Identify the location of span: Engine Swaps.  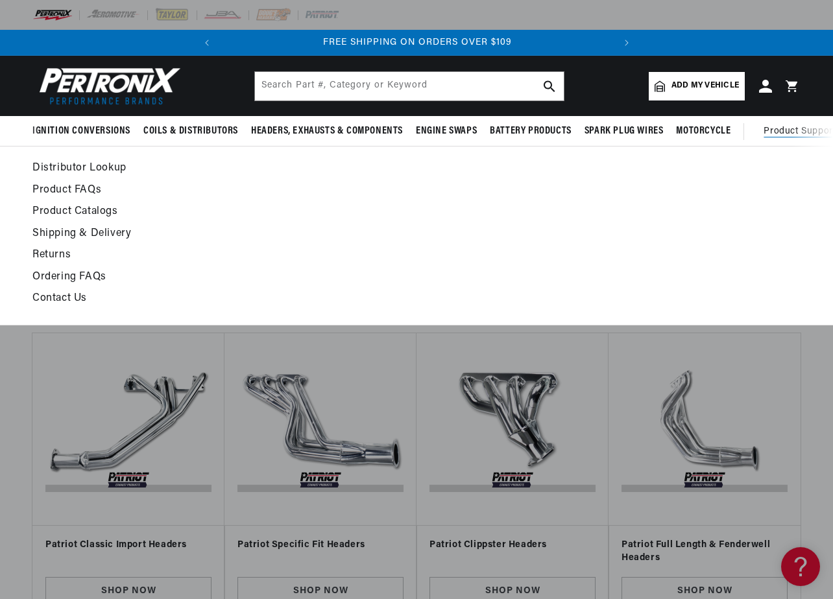
(446, 131).